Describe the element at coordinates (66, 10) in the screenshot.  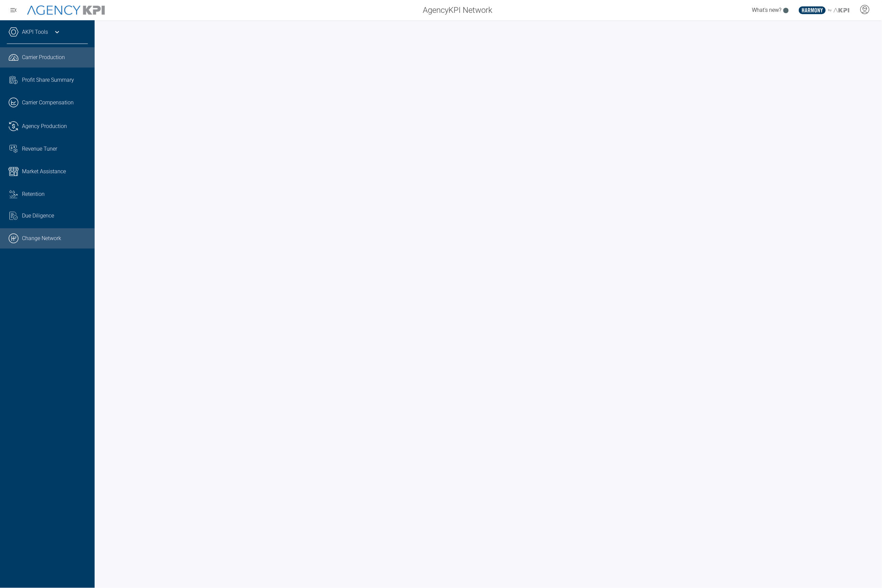
I see `img: AgencyKPI` at that location.